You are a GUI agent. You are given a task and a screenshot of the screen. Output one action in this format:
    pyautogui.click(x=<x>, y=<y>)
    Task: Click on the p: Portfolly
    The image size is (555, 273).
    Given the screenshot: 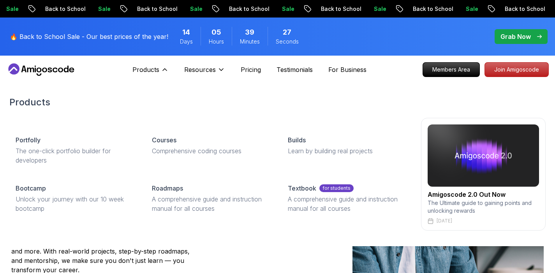 What is the action you would take?
    pyautogui.click(x=28, y=140)
    